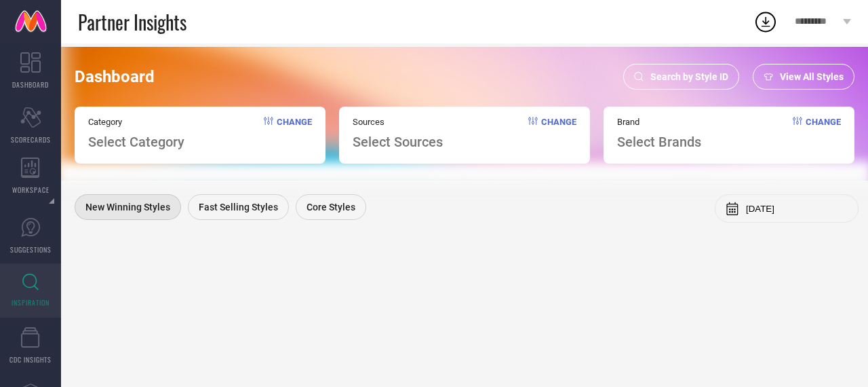  Describe the element at coordinates (659, 122) in the screenshot. I see `span: Brand` at that location.